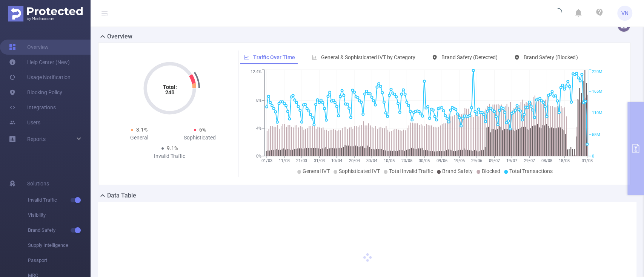 The height and width of the screenshot is (277, 644). I want to click on tspan: 110M, so click(598, 113).